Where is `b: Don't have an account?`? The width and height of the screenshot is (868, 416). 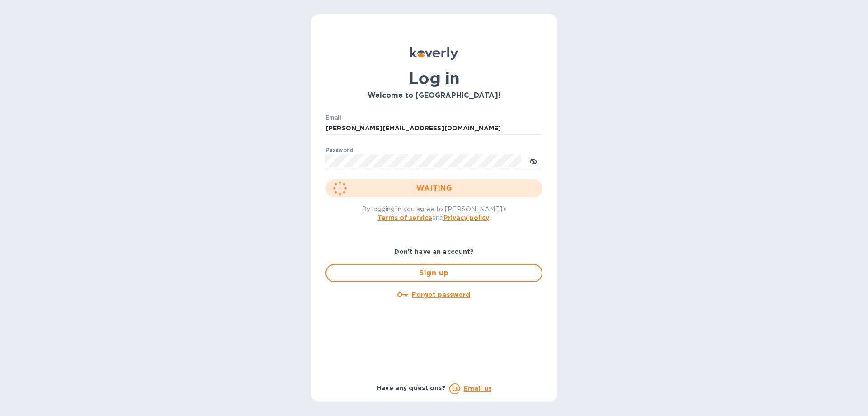
b: Don't have an account? is located at coordinates (434, 251).